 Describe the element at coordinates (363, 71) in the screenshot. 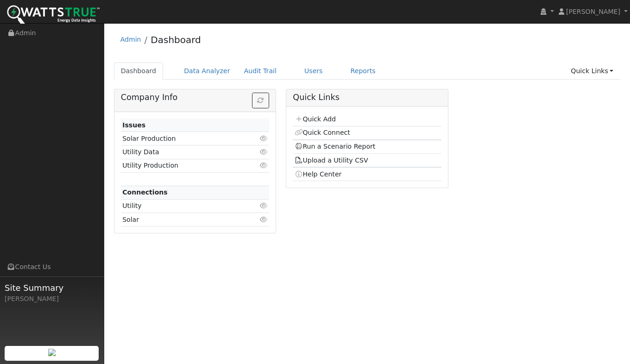

I see `a: Reports` at that location.